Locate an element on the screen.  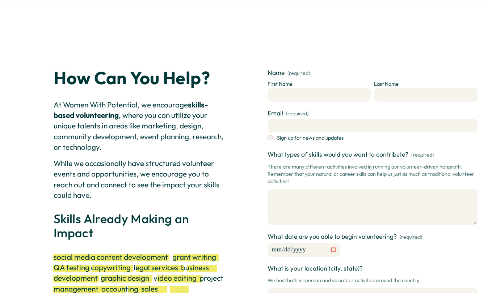
strong: How Can You Help? is located at coordinates (132, 78).